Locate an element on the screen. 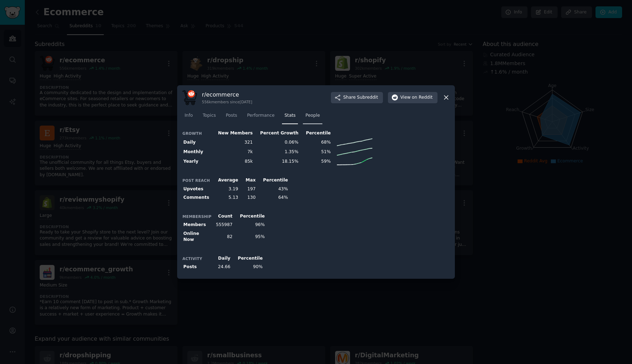 This screenshot has width=632, height=364. span: Posts is located at coordinates (231, 116).